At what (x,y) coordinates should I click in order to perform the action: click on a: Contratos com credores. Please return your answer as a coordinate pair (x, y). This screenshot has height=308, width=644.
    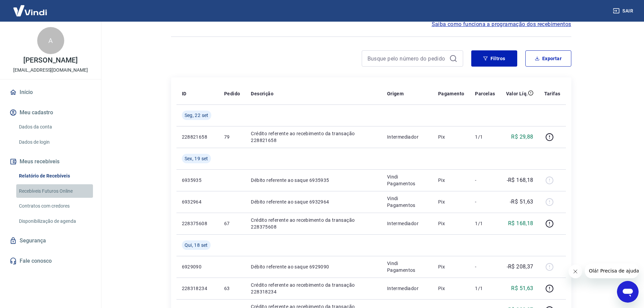
    Looking at the image, I should click on (54, 206).